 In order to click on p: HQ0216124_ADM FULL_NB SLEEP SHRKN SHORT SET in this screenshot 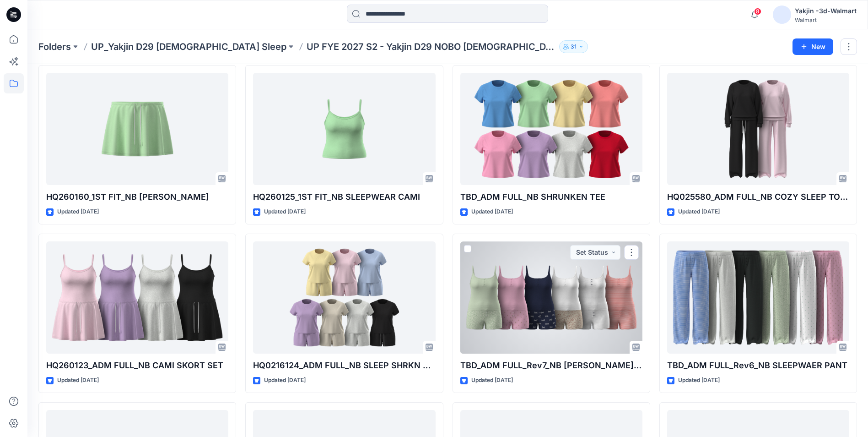, I will do `click(344, 366)`.